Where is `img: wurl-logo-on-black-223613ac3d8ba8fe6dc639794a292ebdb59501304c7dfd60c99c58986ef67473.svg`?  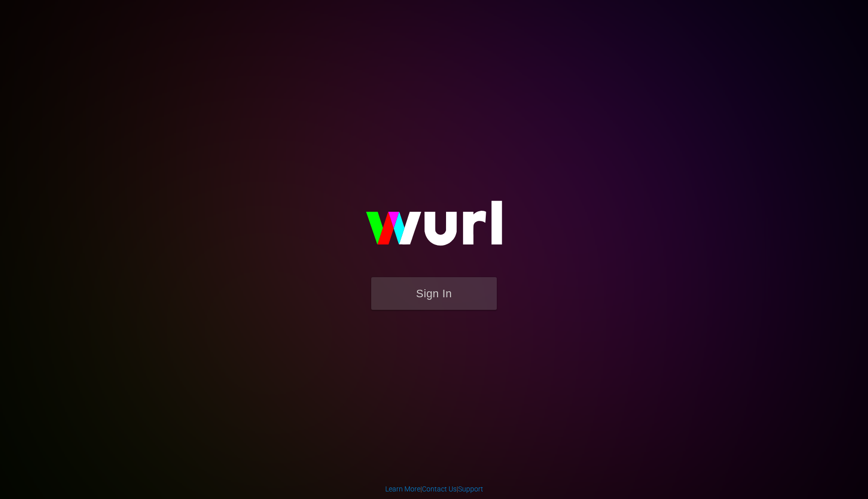
img: wurl-logo-on-black-223613ac3d8ba8fe6dc639794a292ebdb59501304c7dfd60c99c58986ef67473.svg is located at coordinates (434, 228).